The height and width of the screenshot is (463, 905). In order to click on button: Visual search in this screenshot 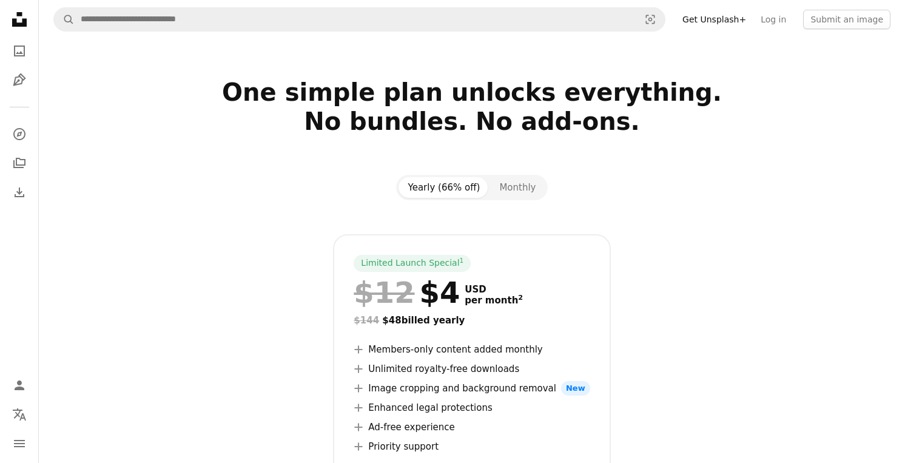, I will do `click(650, 19)`.